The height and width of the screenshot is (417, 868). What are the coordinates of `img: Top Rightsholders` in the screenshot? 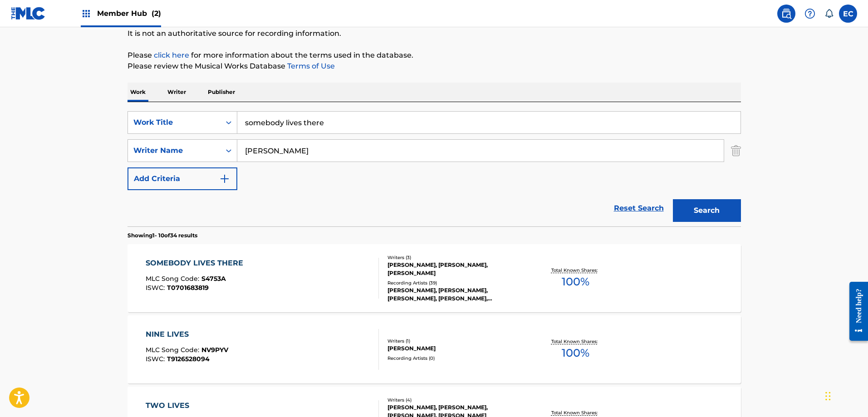 It's located at (86, 14).